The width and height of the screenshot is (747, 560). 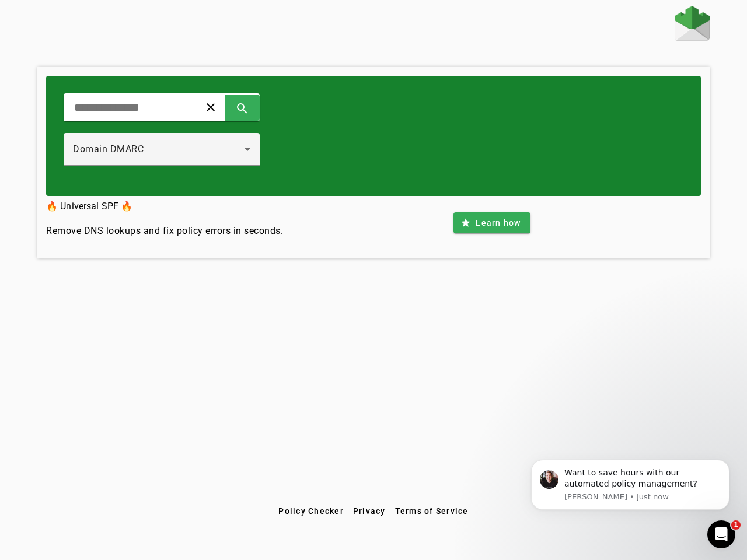 I want to click on span: Domain DMARC, so click(x=108, y=149).